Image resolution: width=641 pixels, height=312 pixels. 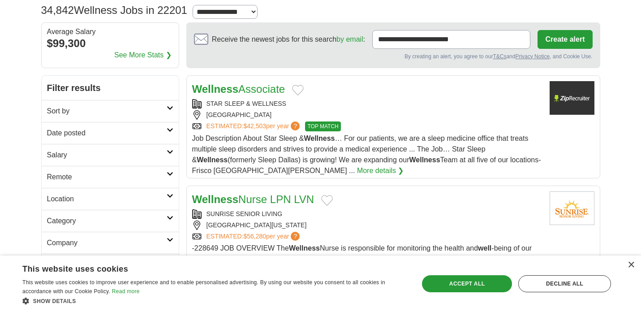 What do you see at coordinates (55, 301) in the screenshot?
I see `span: Show details` at bounding box center [55, 301].